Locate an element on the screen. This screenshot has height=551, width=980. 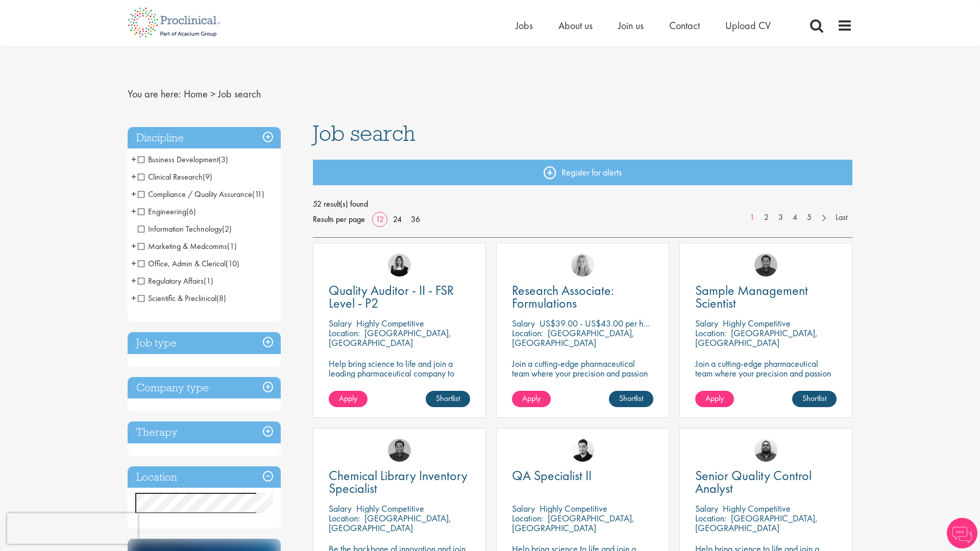
span: Sample Management Scientist is located at coordinates (751, 296).